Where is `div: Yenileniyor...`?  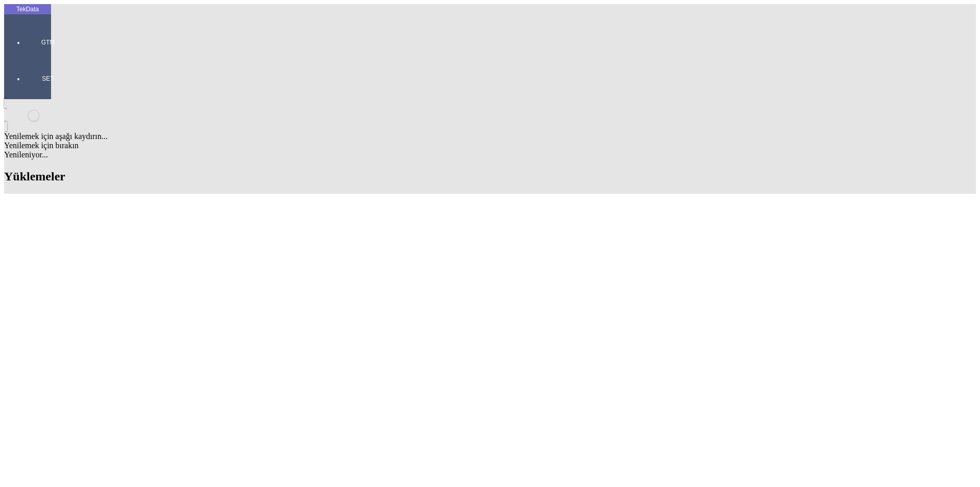 div: Yenileniyor... is located at coordinates (490, 155).